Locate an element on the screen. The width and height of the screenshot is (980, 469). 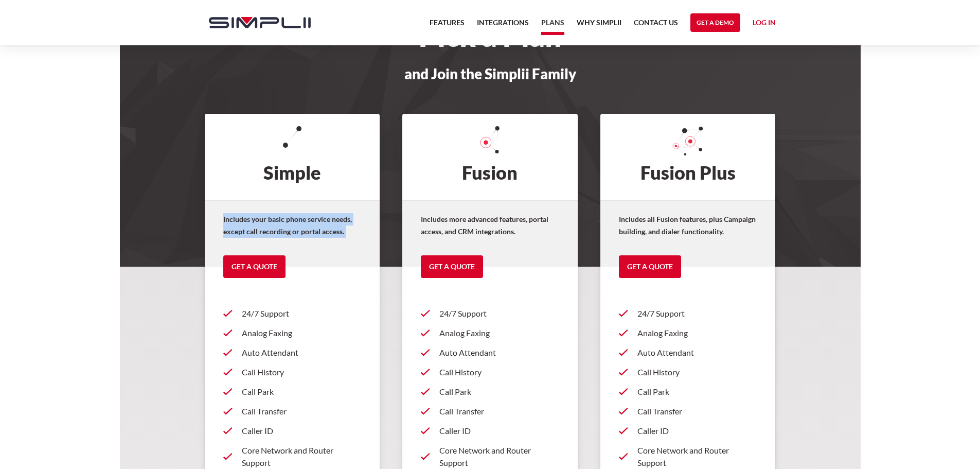
a: Get a Demo is located at coordinates (715, 23).